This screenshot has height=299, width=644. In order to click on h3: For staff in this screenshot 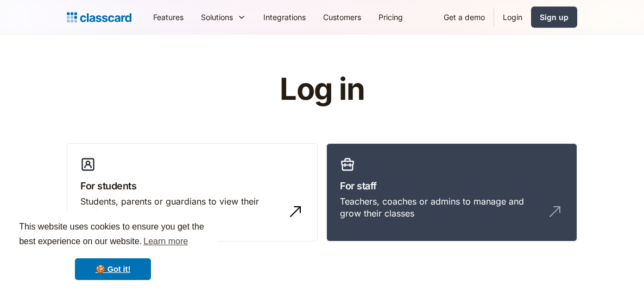, I will do `click(452, 185)`.